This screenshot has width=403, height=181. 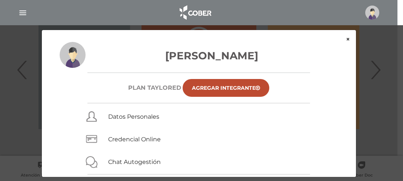 What do you see at coordinates (155, 87) in the screenshot?
I see `h6: Plan TAYLORED` at bounding box center [155, 87].